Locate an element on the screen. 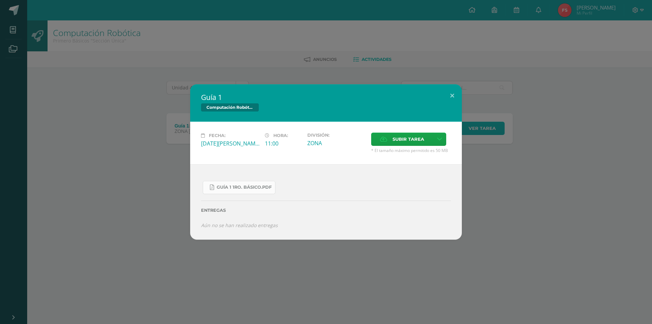  label: Entregas is located at coordinates (326, 210).